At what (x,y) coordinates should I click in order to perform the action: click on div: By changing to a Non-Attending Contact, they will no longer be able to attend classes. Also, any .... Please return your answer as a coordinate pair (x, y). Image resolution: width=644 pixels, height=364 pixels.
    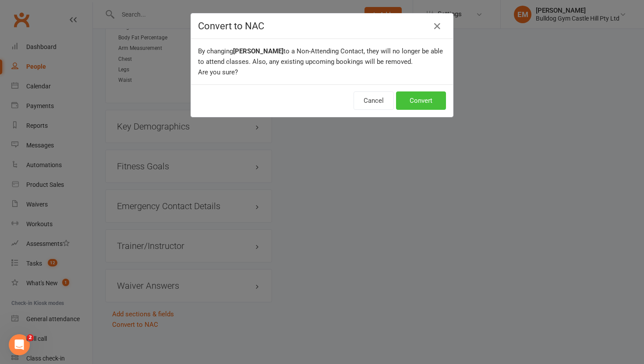
    Looking at the image, I should click on (322, 61).